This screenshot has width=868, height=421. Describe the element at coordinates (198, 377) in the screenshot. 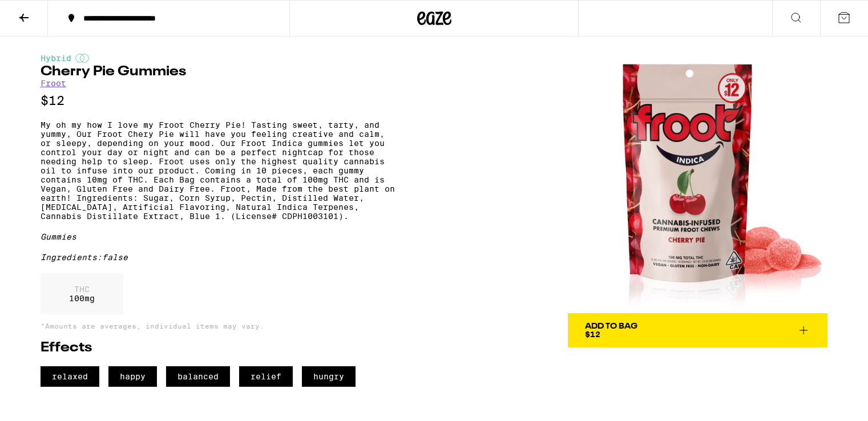

I see `span: balanced` at that location.